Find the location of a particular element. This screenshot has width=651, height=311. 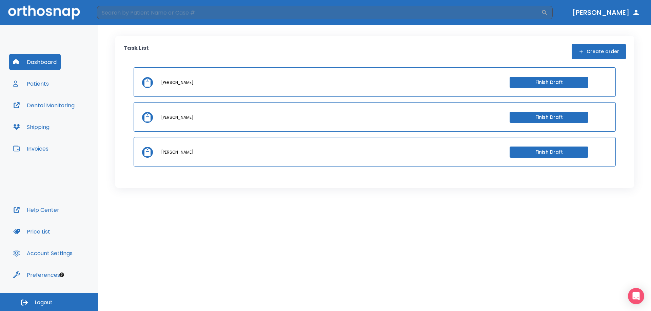

a: Help Center is located at coordinates (36, 210).